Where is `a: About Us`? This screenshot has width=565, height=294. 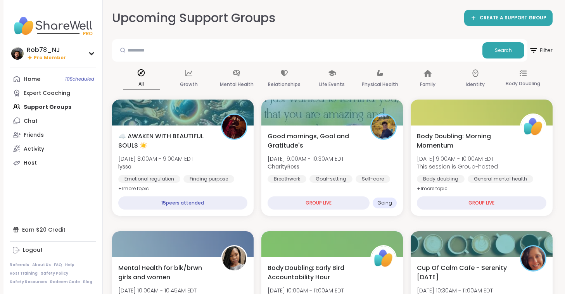 a: About Us is located at coordinates (41, 265).